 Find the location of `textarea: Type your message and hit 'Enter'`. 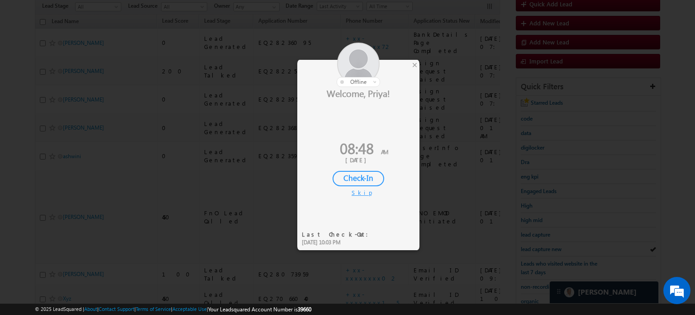

textarea: Type your message and hit 'Enter' is located at coordinates (88, 161).